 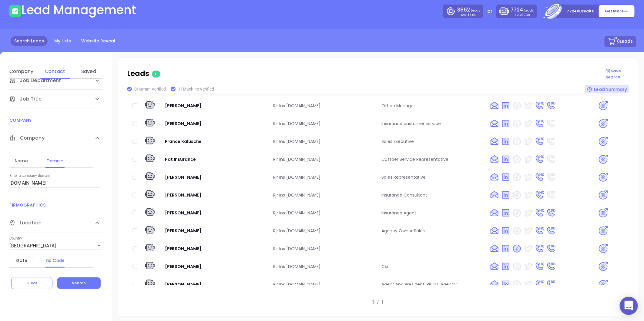 What do you see at coordinates (27, 138) in the screenshot?
I see `span: Company` at bounding box center [27, 138].